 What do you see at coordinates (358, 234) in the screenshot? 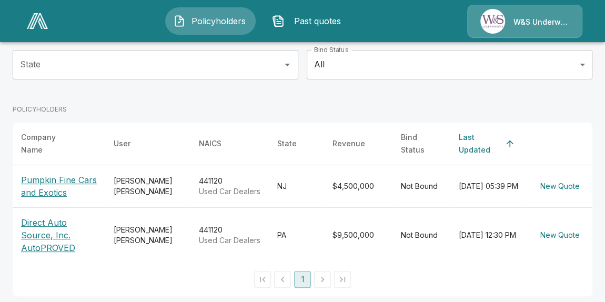
I see `td: $9,500,000` at bounding box center [358, 234].